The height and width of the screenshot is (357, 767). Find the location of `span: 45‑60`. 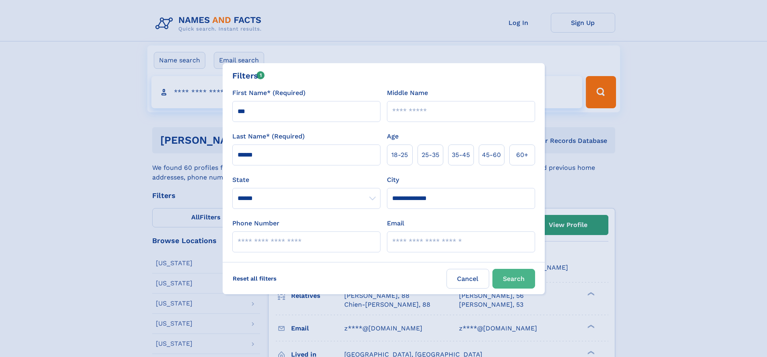

span: 45‑60 is located at coordinates (491, 155).